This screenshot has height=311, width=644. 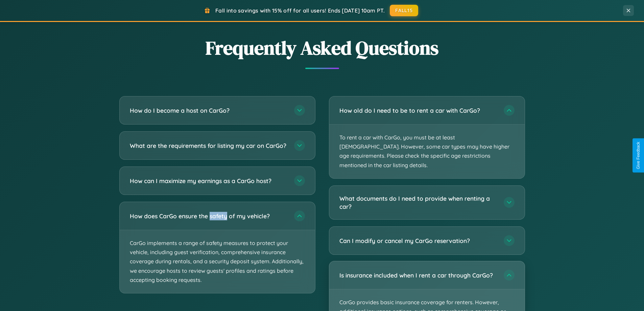 I want to click on div: Give Feedback, so click(x=638, y=155).